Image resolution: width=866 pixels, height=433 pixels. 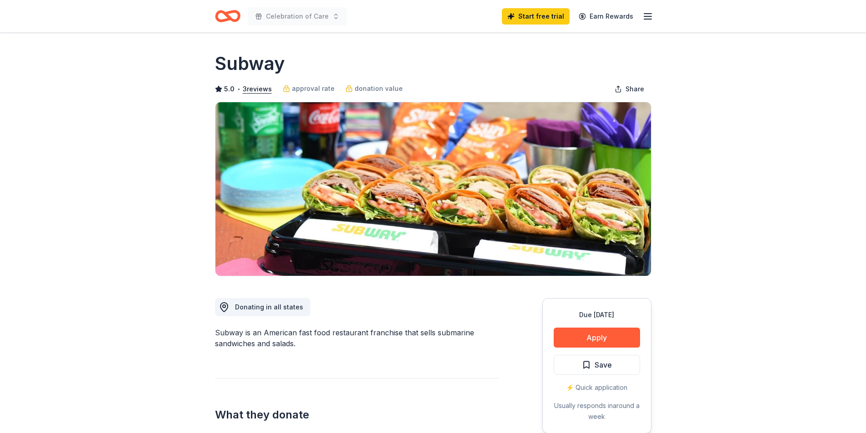 What do you see at coordinates (313, 89) in the screenshot?
I see `span: approval rate` at bounding box center [313, 89].